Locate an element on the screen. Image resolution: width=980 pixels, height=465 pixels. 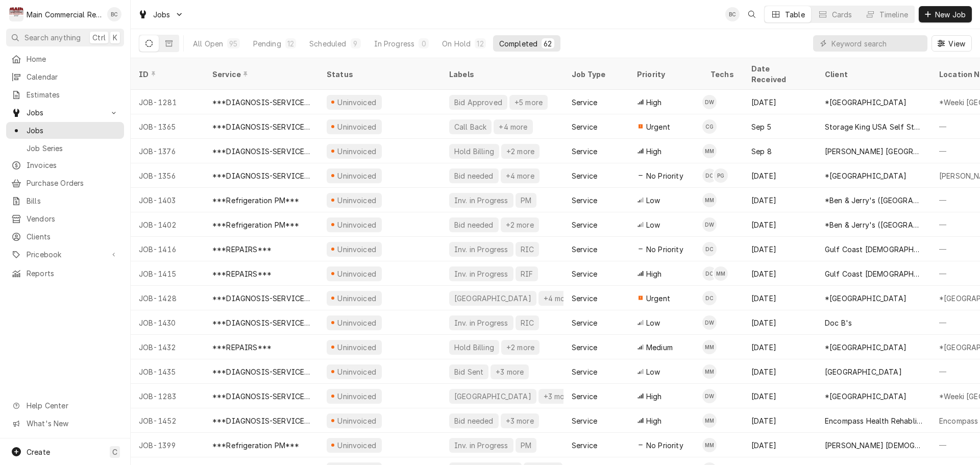
span: Home is located at coordinates (73, 59).